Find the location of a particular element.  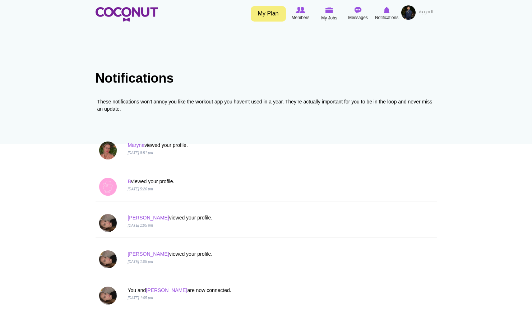

a: العربية is located at coordinates (426, 13).